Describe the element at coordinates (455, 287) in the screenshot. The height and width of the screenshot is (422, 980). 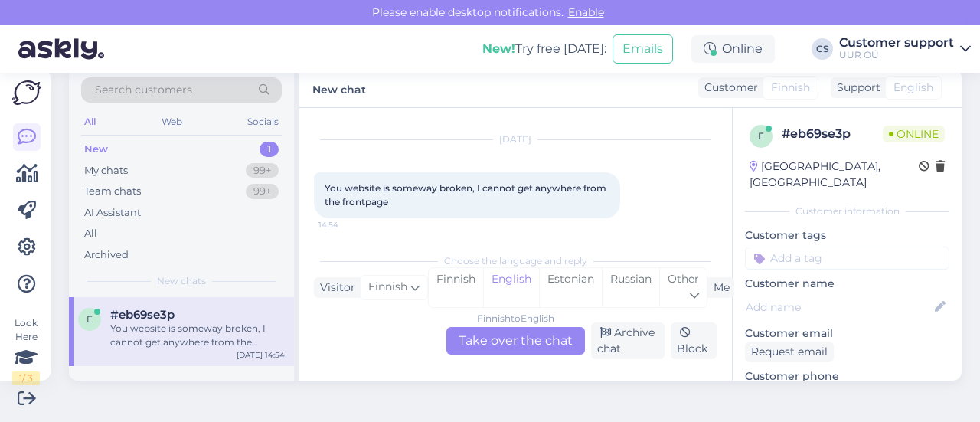
I see `div: Finnish` at that location.